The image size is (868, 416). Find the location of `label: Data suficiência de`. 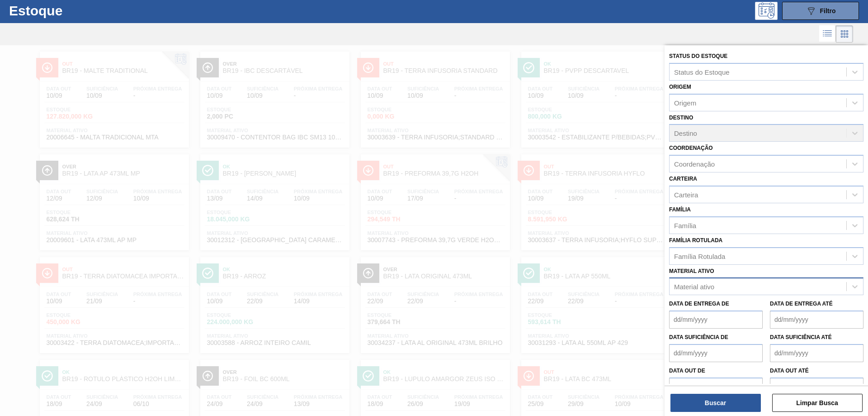

label: Data suficiência de is located at coordinates (699, 337).